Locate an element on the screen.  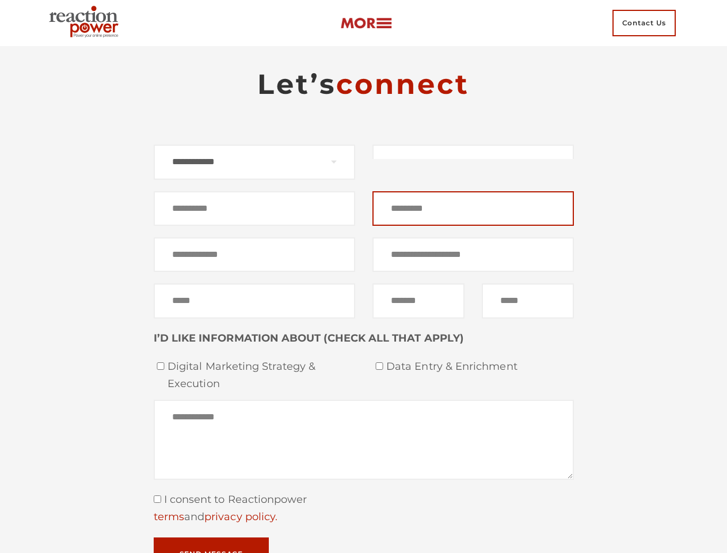
h2: Let’s is located at coordinates (364, 84).